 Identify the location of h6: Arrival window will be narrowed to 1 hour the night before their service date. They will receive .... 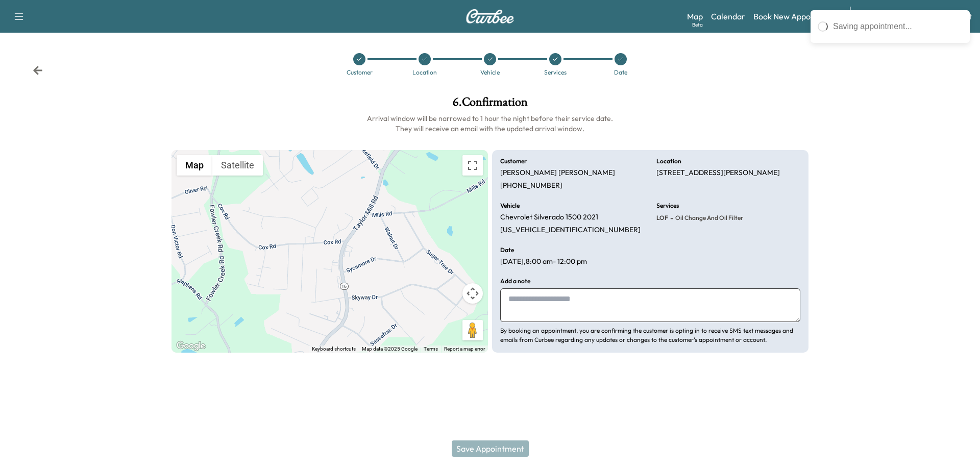
(490, 123).